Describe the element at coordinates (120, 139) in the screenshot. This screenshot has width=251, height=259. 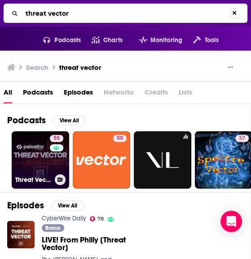
I see `span: 50` at that location.